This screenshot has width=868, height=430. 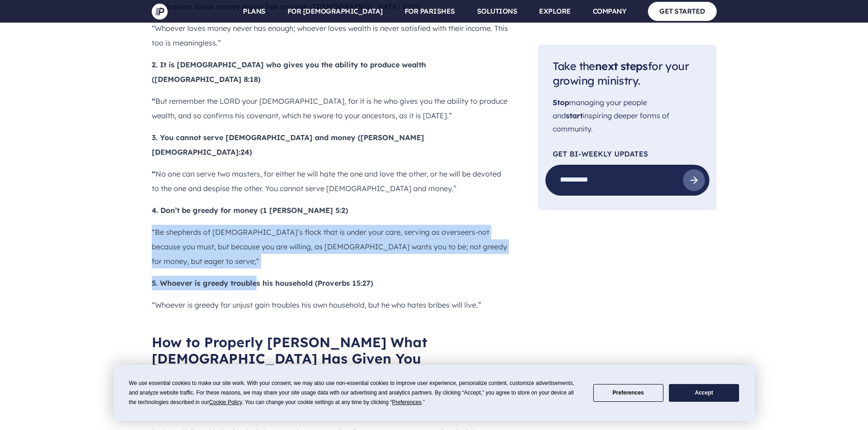 What do you see at coordinates (561, 103) in the screenshot?
I see `span: Stop` at bounding box center [561, 103].